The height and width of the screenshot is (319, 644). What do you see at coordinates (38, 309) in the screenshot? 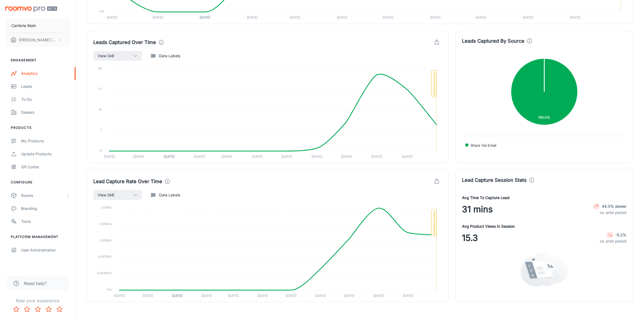
I see `button: Rate 3 star` at bounding box center [38, 309].